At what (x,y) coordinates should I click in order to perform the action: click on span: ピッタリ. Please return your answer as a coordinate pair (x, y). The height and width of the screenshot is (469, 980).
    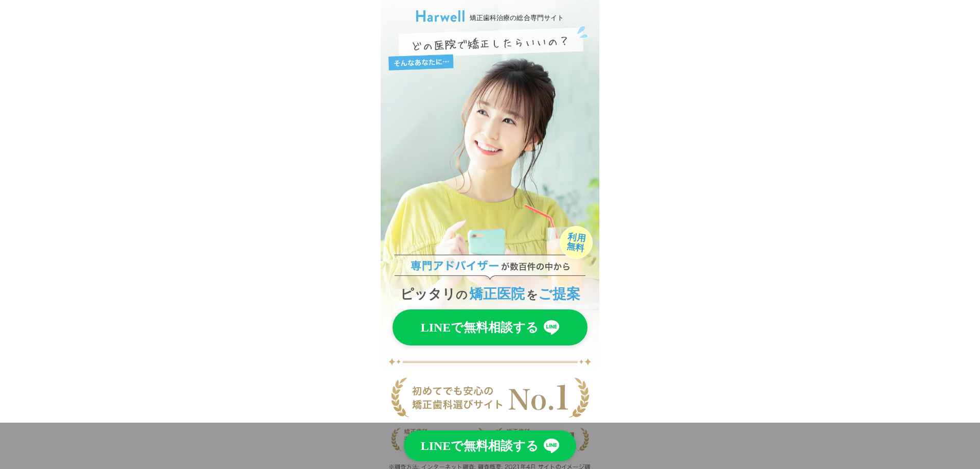
    Looking at the image, I should click on (428, 294).